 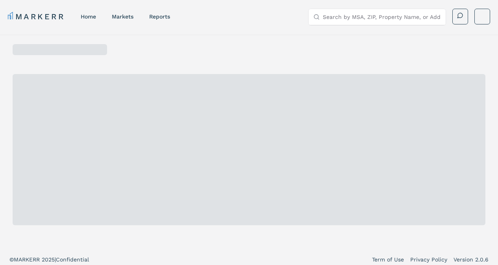 I want to click on span: MARKERR, so click(x=28, y=260).